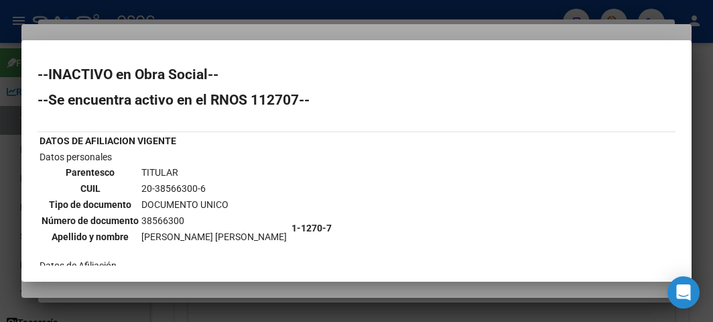 Image resolution: width=713 pixels, height=322 pixels. I want to click on td: Datos personales Datos de Afiliación, so click(164, 228).